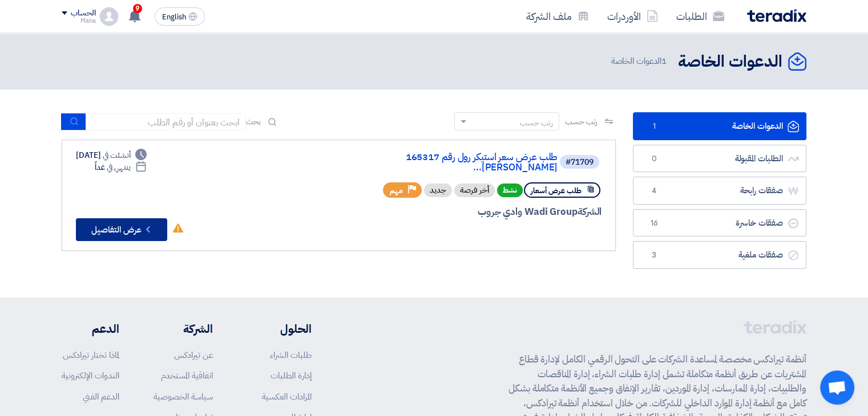  What do you see at coordinates (837, 388) in the screenshot?
I see `div: Open chat` at bounding box center [837, 388].